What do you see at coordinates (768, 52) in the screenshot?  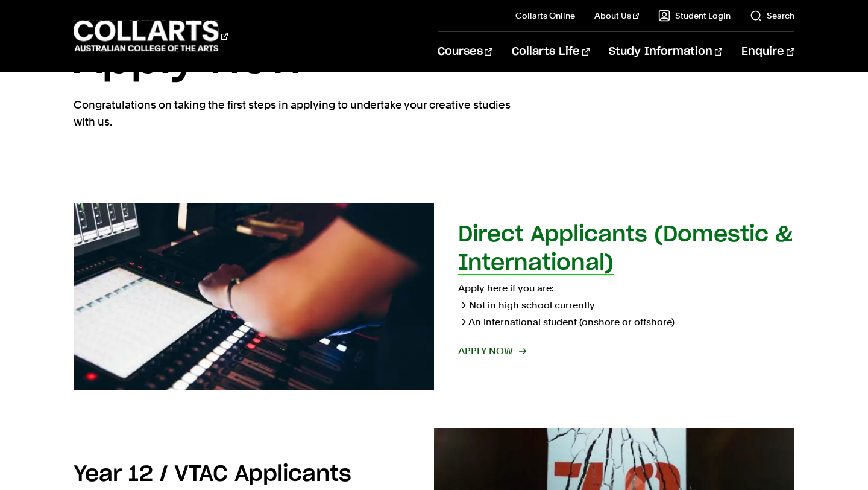 I see `a: Enquire` at bounding box center [768, 52].